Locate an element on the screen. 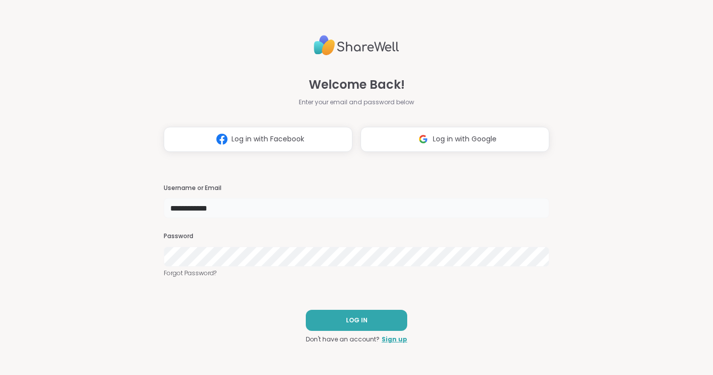 This screenshot has height=375, width=713. a: Forgot Password? is located at coordinates (356, 273).